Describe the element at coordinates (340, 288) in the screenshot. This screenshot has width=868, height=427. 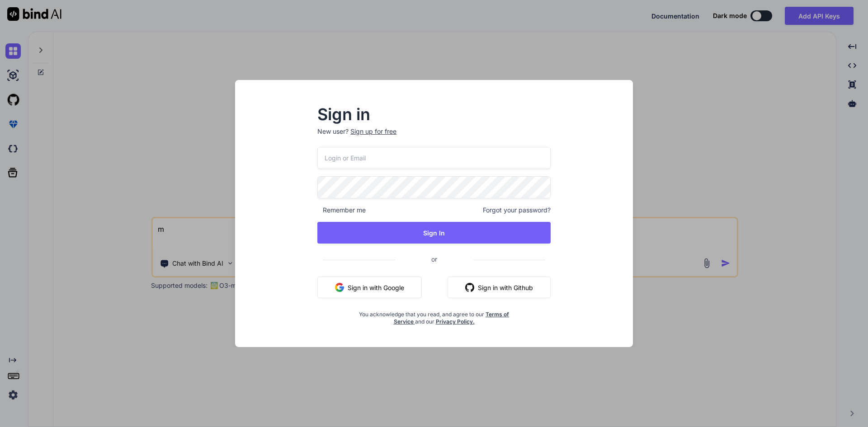
I see `img: google` at that location.